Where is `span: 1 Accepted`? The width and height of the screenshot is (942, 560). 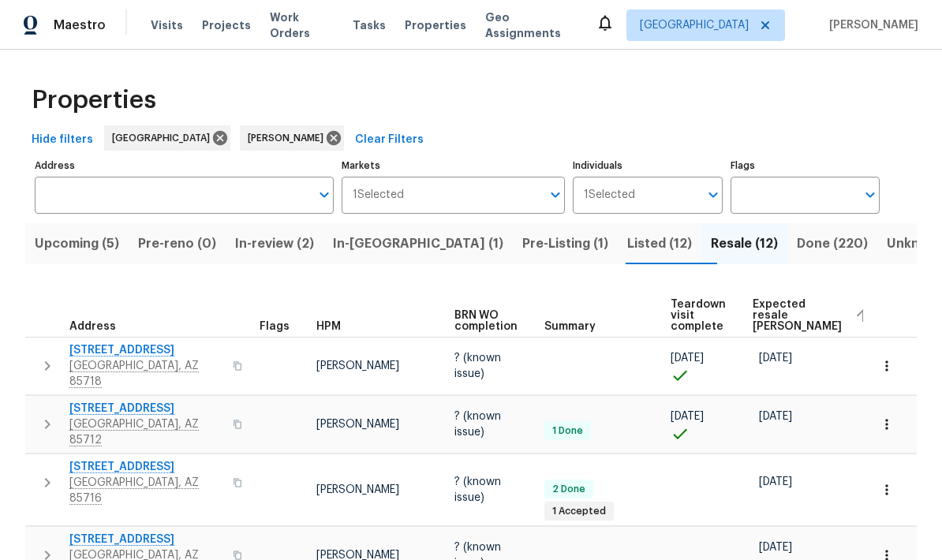 span: 1 Accepted is located at coordinates (579, 511).